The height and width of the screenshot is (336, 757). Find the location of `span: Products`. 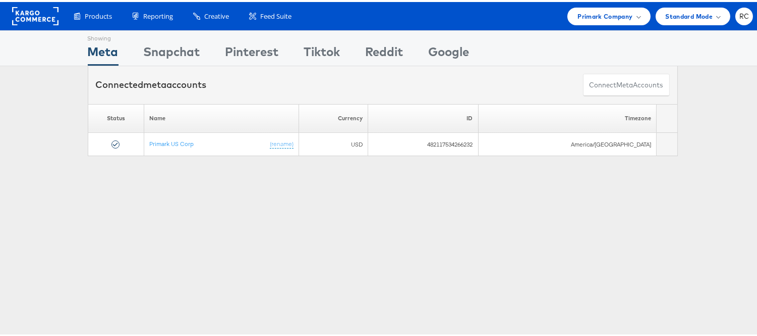

span: Products is located at coordinates (98, 14).